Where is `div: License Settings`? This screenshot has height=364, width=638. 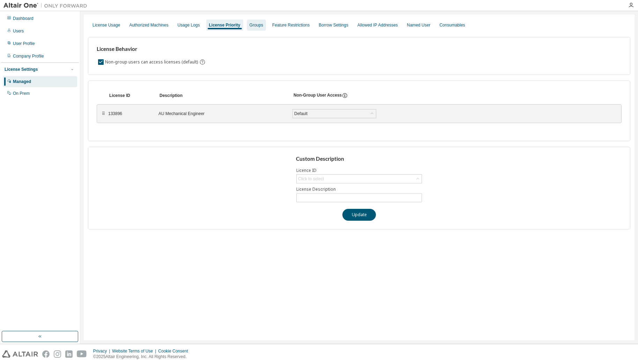
div: License Settings is located at coordinates (21, 69).